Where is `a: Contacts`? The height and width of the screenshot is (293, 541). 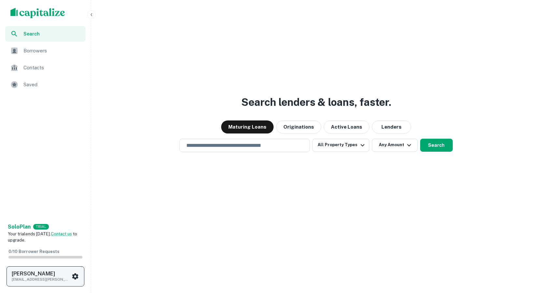
a: Contacts is located at coordinates (45, 68).